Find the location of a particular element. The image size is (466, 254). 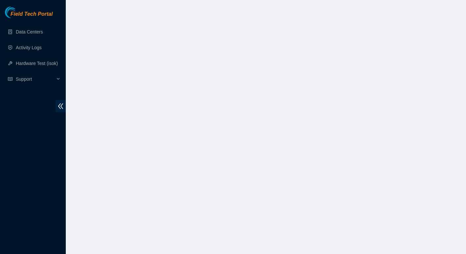

span: read is located at coordinates (10, 79).